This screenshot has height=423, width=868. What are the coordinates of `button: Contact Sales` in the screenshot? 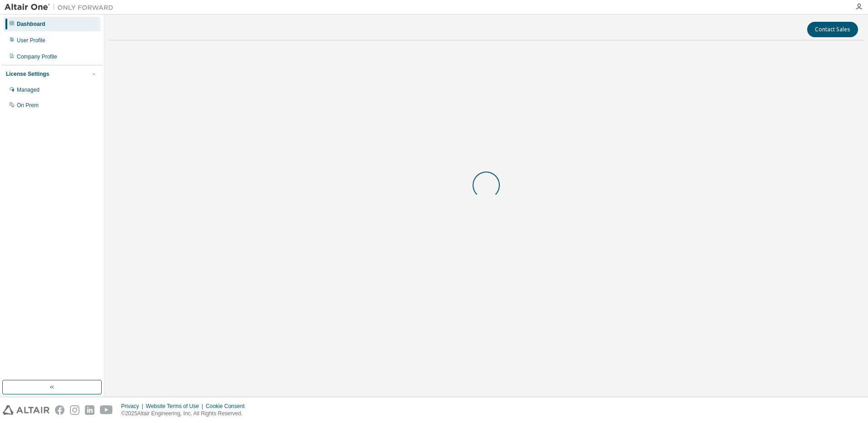 It's located at (832, 30).